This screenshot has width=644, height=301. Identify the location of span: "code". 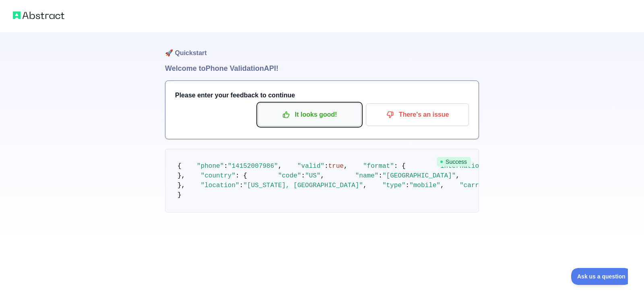
(290, 175).